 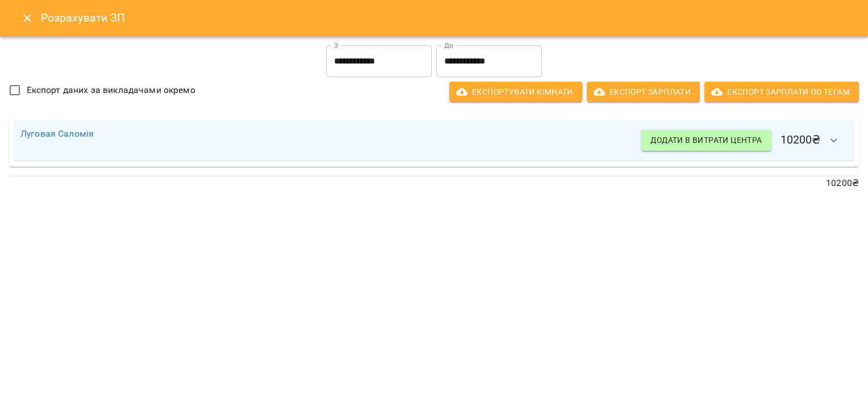 What do you see at coordinates (706, 140) in the screenshot?
I see `button: Додати в витрати центра` at bounding box center [706, 140].